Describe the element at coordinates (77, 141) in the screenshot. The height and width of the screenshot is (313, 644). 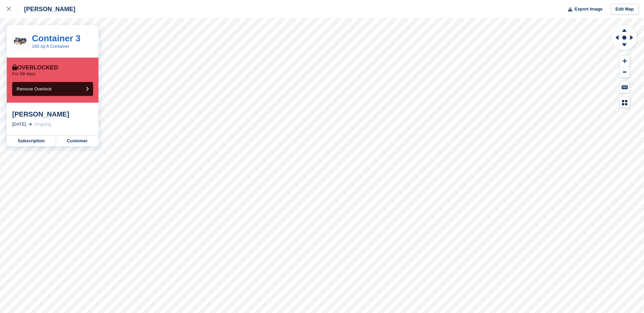
I see `a: Customer` at that location.